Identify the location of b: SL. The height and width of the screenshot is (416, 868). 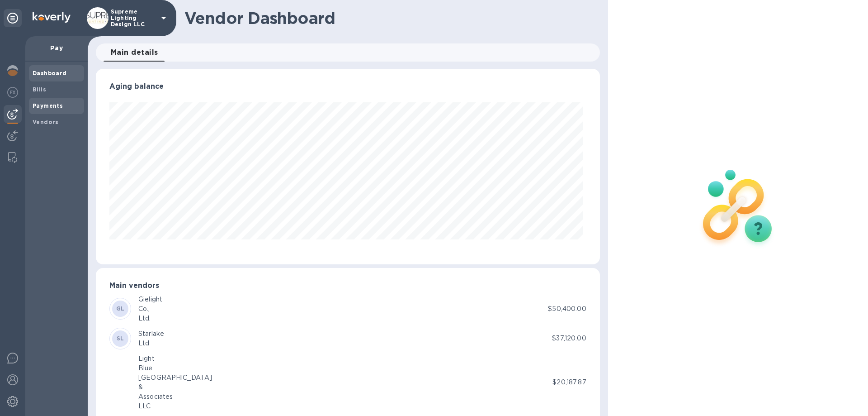
(120, 338).